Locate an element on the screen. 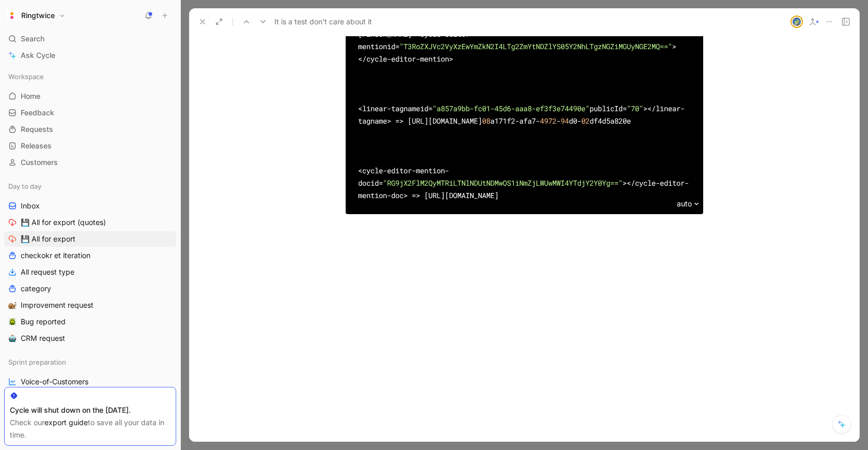  span: Bug reported is located at coordinates (43, 322).